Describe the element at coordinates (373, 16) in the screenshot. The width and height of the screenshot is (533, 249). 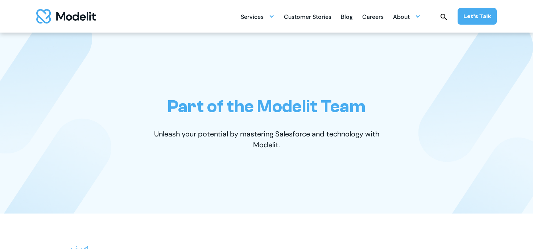
I see `a: Careers` at that location.